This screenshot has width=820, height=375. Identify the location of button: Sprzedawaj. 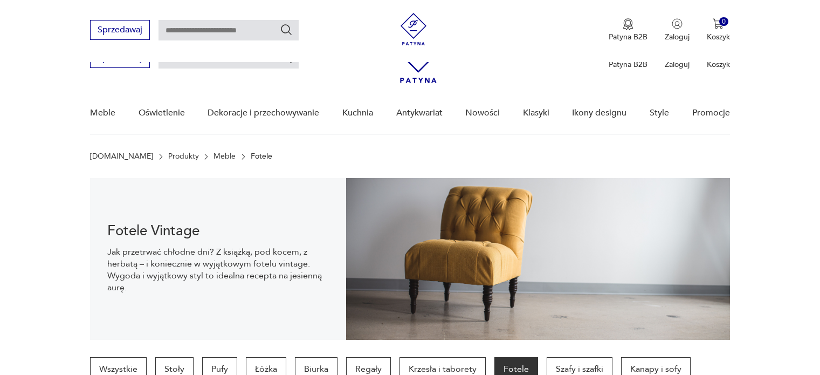
(120, 30).